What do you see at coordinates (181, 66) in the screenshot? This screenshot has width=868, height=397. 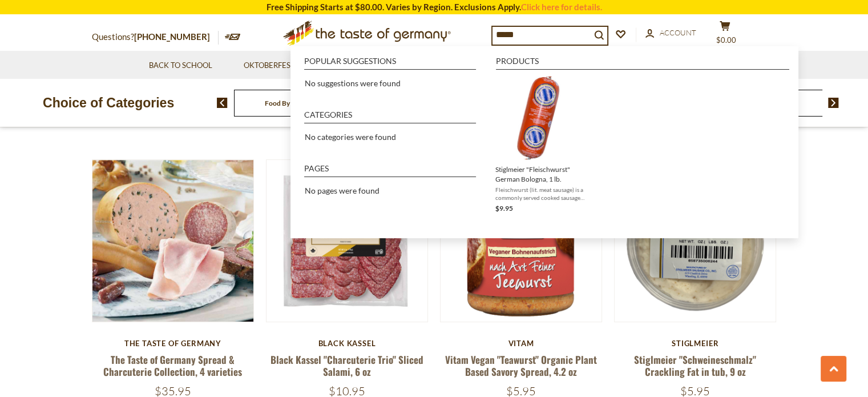 I see `a: Back to School` at bounding box center [181, 66].